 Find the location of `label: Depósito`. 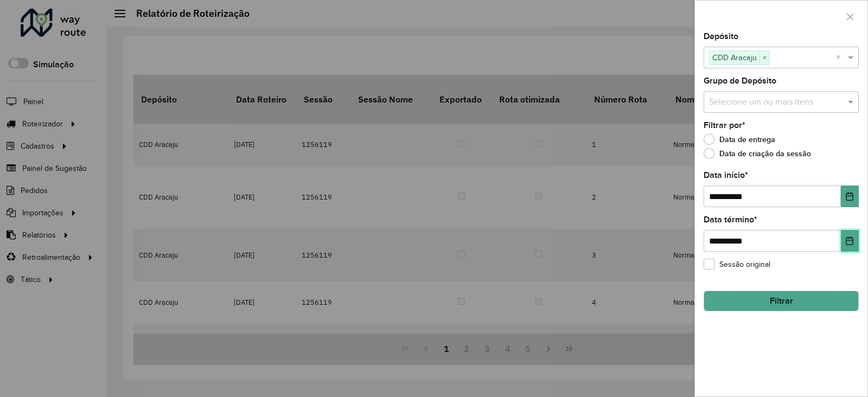

label: Depósito is located at coordinates (721, 36).